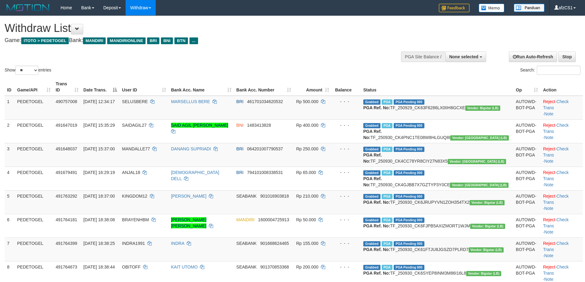 This screenshot has width=585, height=282. I want to click on label: Search:, so click(550, 70).